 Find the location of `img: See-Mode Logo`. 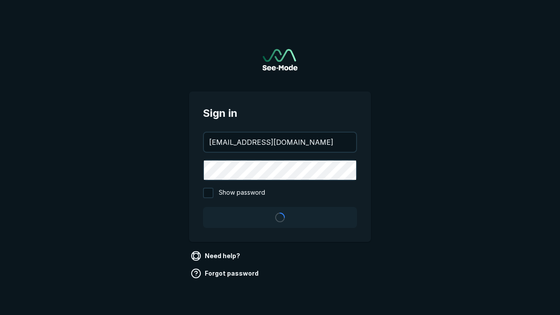

img: See-Mode Logo is located at coordinates (280, 59).